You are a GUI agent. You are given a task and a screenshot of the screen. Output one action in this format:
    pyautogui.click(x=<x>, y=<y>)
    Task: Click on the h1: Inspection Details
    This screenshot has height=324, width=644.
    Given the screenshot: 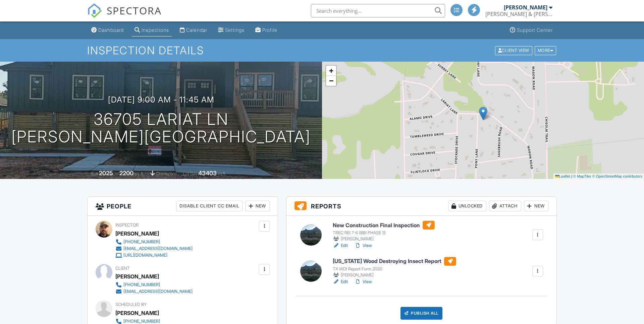 What is the action you would take?
    pyautogui.click(x=322, y=50)
    